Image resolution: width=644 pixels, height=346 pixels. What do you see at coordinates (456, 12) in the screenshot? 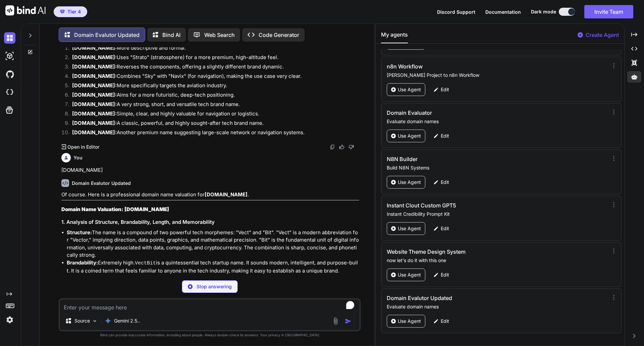
I see `span: Discord Support` at bounding box center [456, 12].